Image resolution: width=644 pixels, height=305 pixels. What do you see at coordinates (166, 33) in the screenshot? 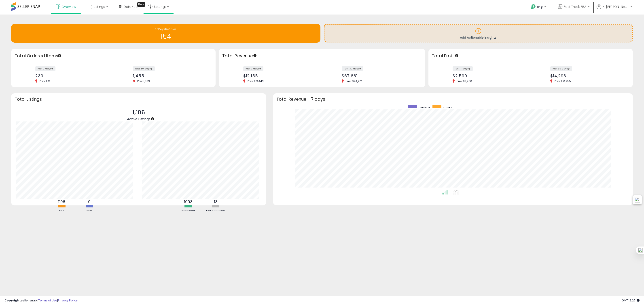
I see `a: 30DaysNoSales 154` at bounding box center [166, 33].